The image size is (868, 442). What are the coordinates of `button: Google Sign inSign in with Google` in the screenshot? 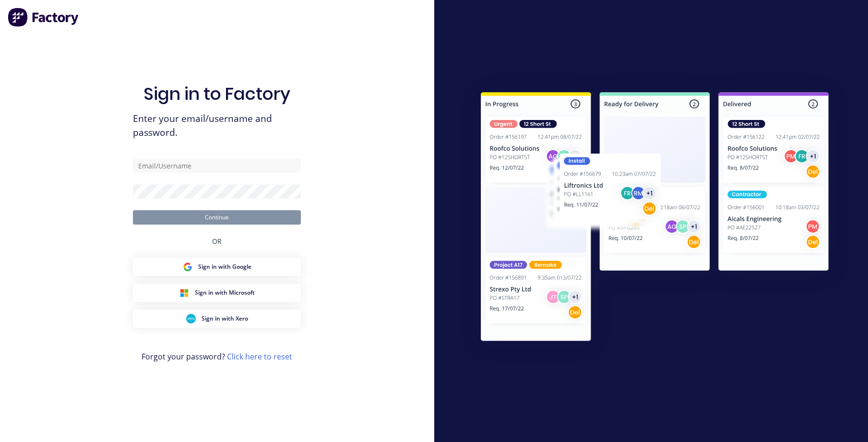 It's located at (217, 267).